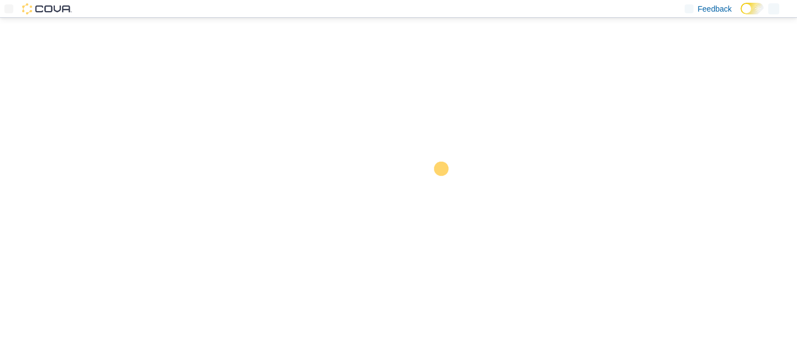 The height and width of the screenshot is (357, 797). I want to click on input: Dark Mode, so click(752, 8).